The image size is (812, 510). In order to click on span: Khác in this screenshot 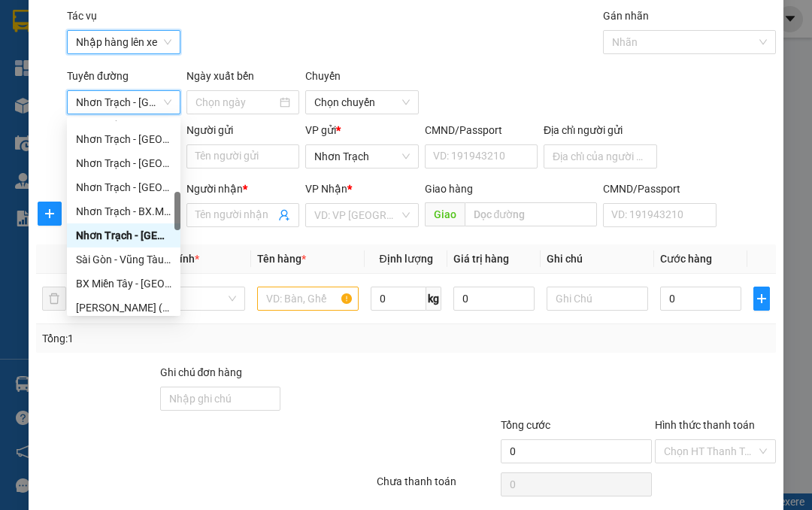, I will do `click(193, 299)`.